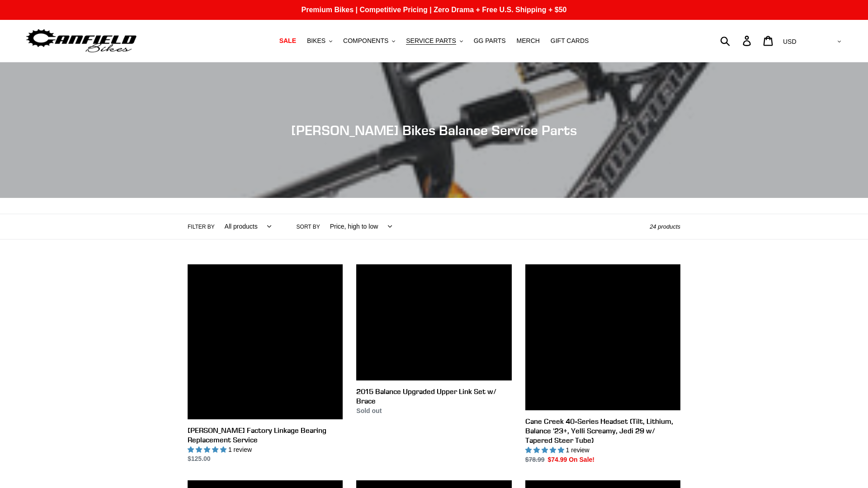  I want to click on input: Search, so click(736, 41).